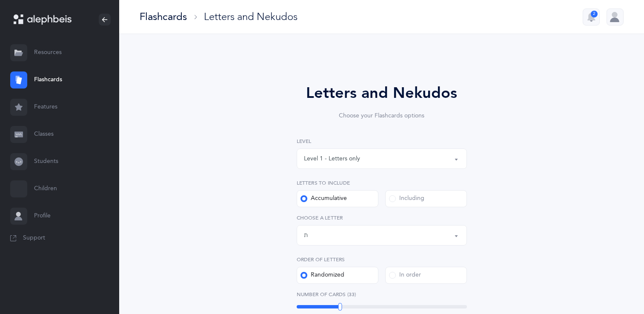 This screenshot has height=314, width=644. I want to click on div: Flashcards, so click(163, 16).